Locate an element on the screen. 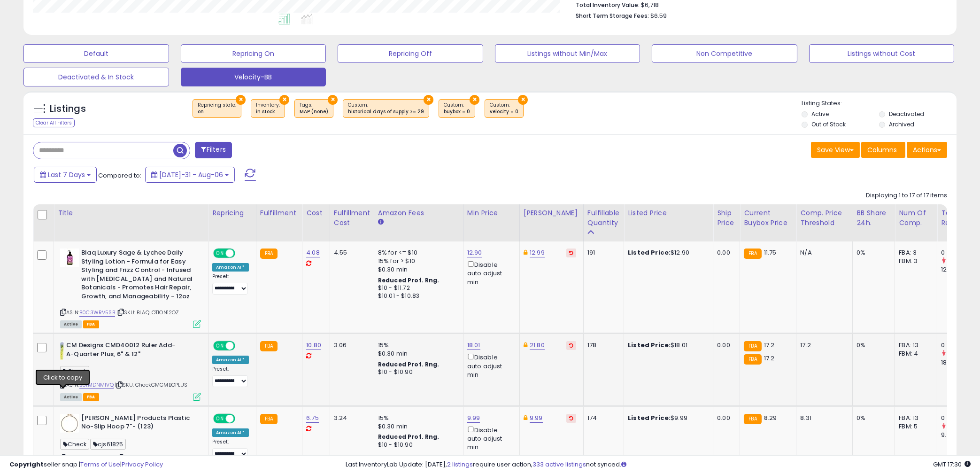 The width and height of the screenshot is (980, 474). div: Ship Price is located at coordinates (726, 218).